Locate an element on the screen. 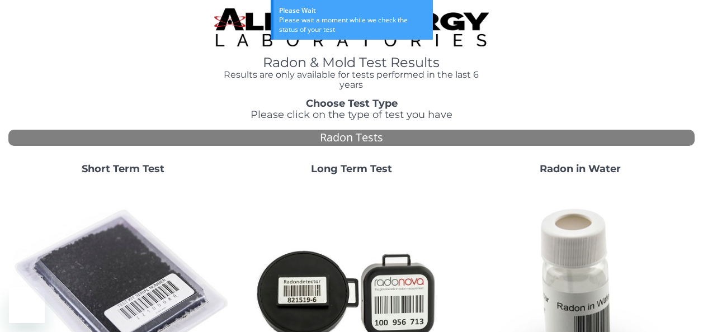 This screenshot has height=332, width=703. h4: Results are only available for tests performed in the last 6 years is located at coordinates (351, 79).